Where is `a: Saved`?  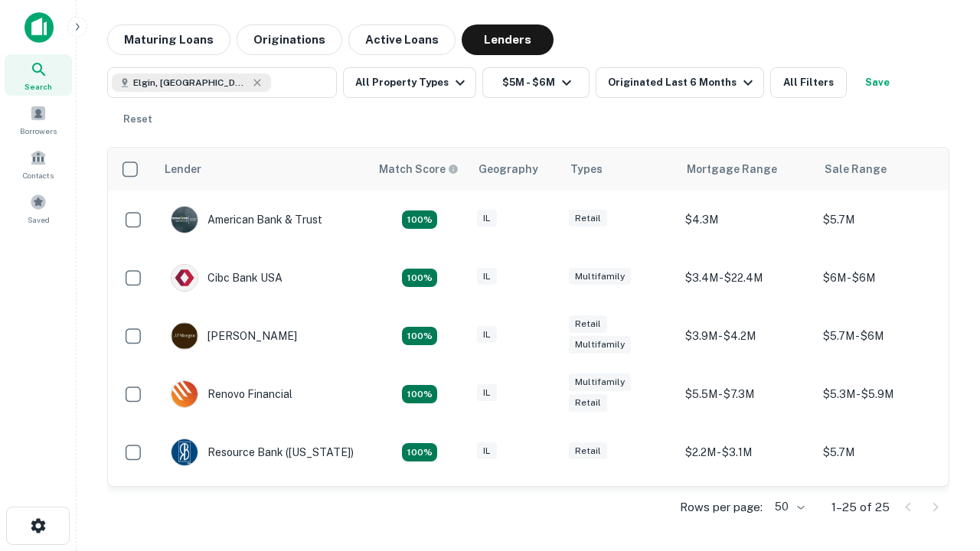
a: Saved is located at coordinates (38, 208).